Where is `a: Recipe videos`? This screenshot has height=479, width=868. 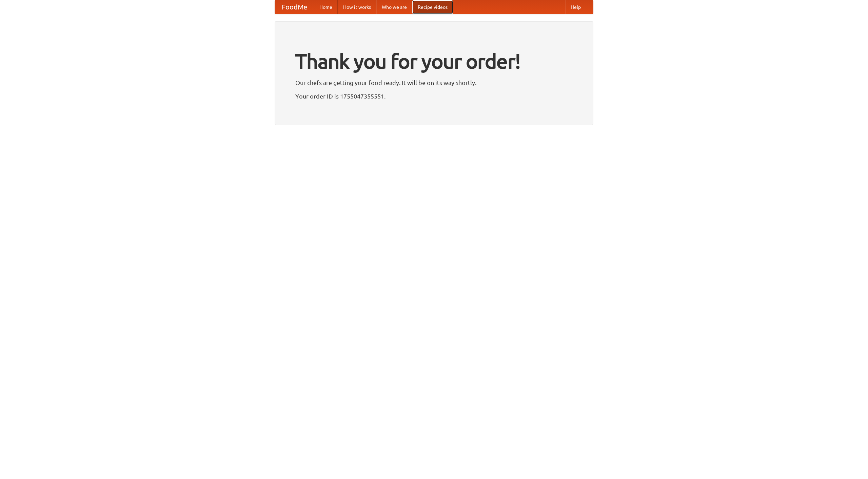 a: Recipe videos is located at coordinates (433, 7).